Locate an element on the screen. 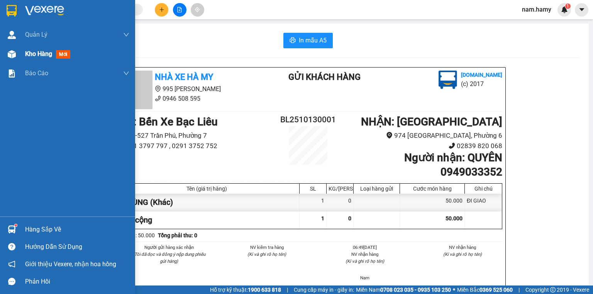 This screenshot has height=294, width=593. div: 1 is located at coordinates (313, 202).